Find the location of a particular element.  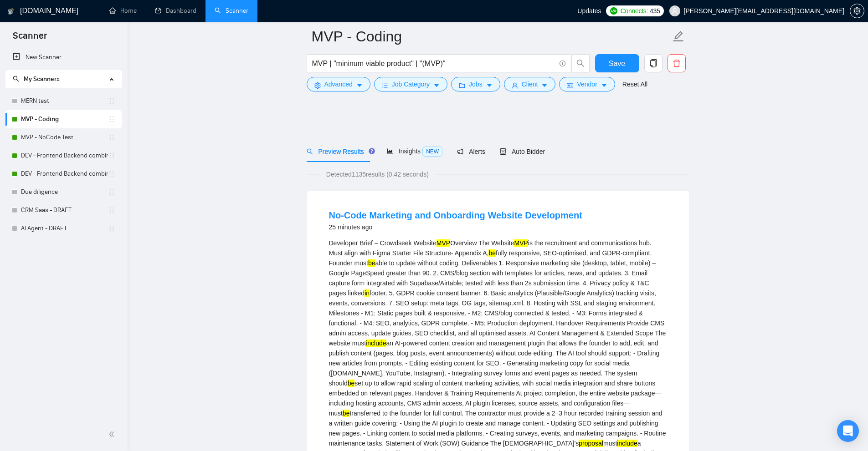

li: DEV - Frontend Backend combinations US CAN, AUS QATAR is located at coordinates (63, 156).